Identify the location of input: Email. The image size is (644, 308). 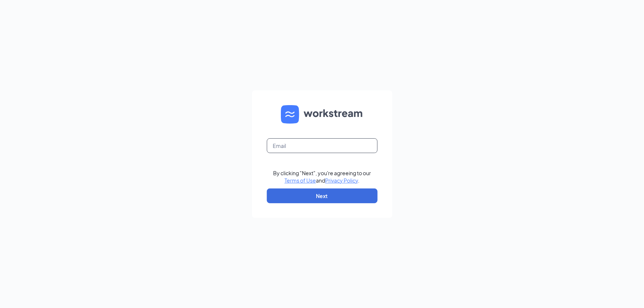
(322, 145).